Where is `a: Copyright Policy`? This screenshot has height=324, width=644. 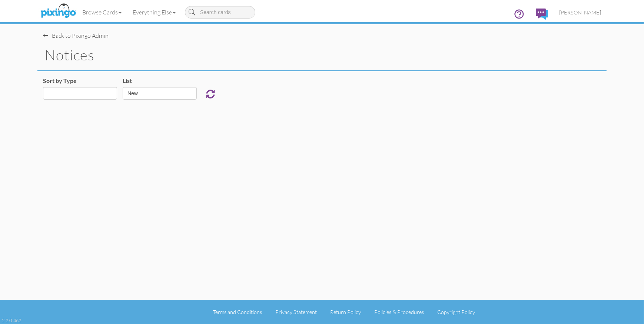
a: Copyright Policy is located at coordinates (456, 312).